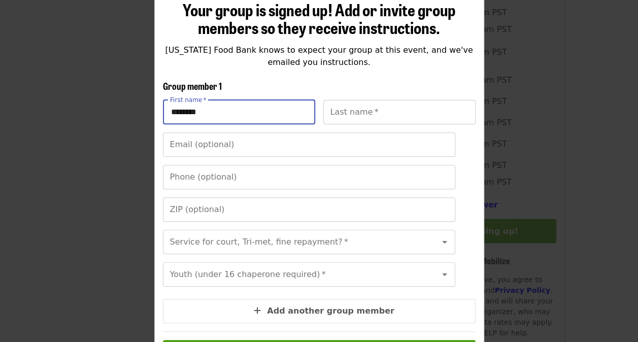  Describe the element at coordinates (400, 112) in the screenshot. I see `input: Last name` at that location.